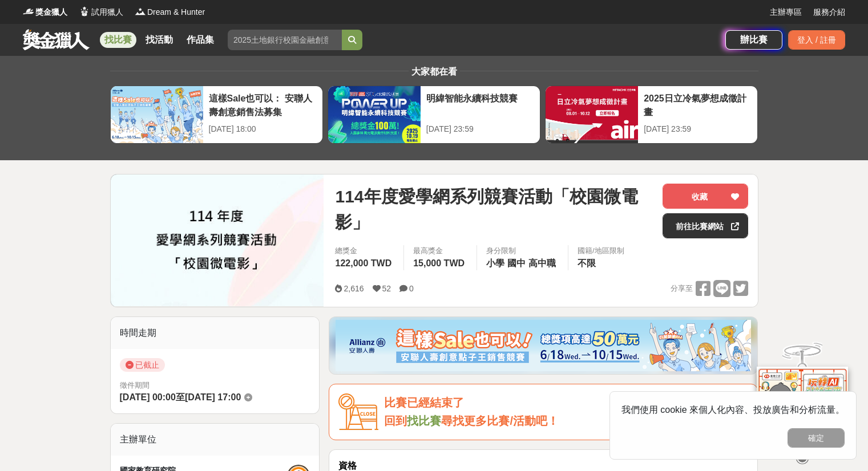 The image size is (868, 471). I want to click on span: 52, so click(387, 288).